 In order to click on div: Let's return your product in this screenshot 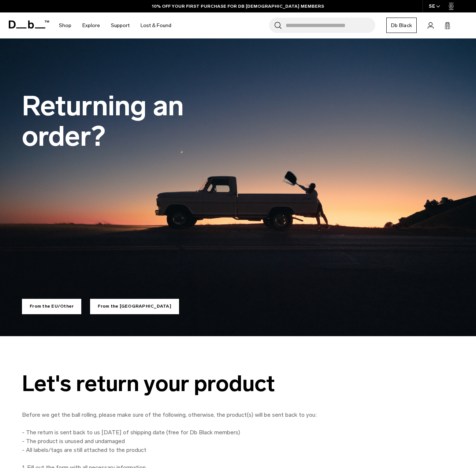, I will do `click(187, 384)`.